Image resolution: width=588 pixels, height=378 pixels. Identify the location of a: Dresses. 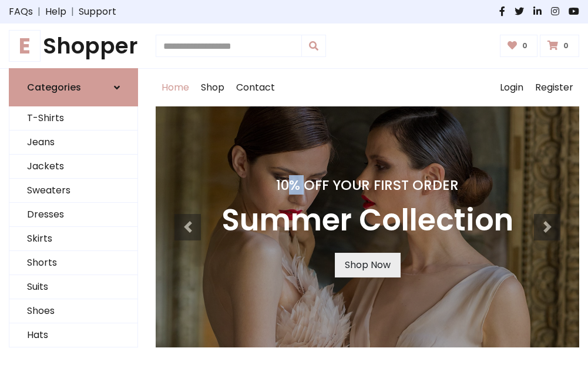
(74, 215).